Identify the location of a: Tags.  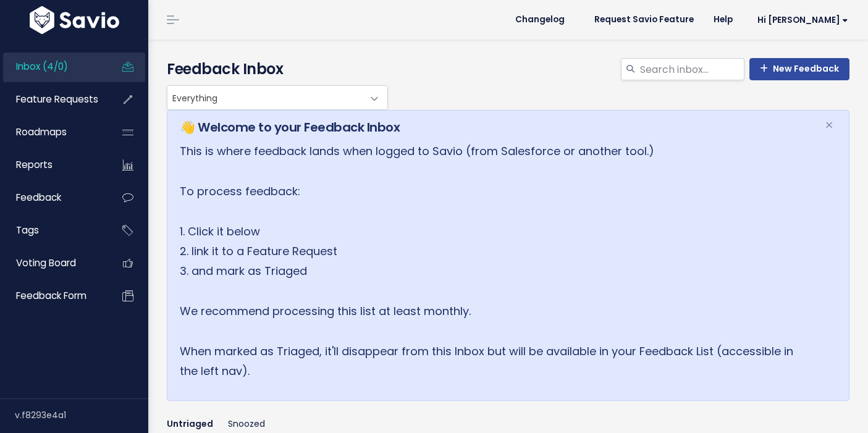
(53, 230).